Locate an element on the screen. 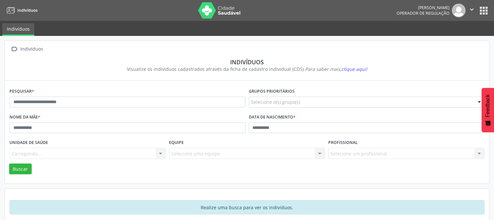 The image size is (494, 220). label: Pesquisar is located at coordinates (22, 91).